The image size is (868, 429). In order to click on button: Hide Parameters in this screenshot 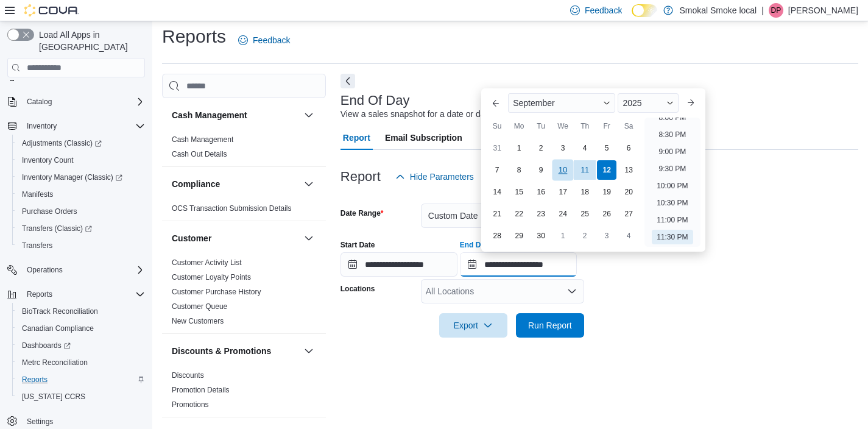, I will do `click(434, 177)`.